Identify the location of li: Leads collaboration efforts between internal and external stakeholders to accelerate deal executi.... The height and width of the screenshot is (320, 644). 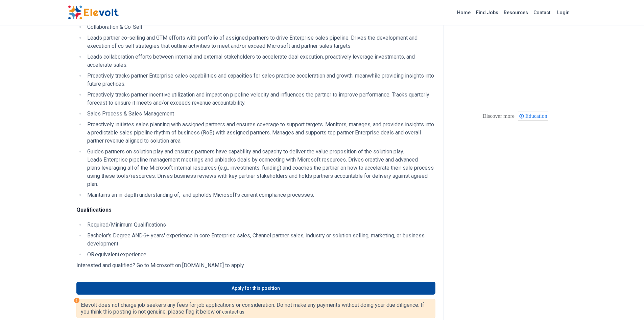
(260, 61).